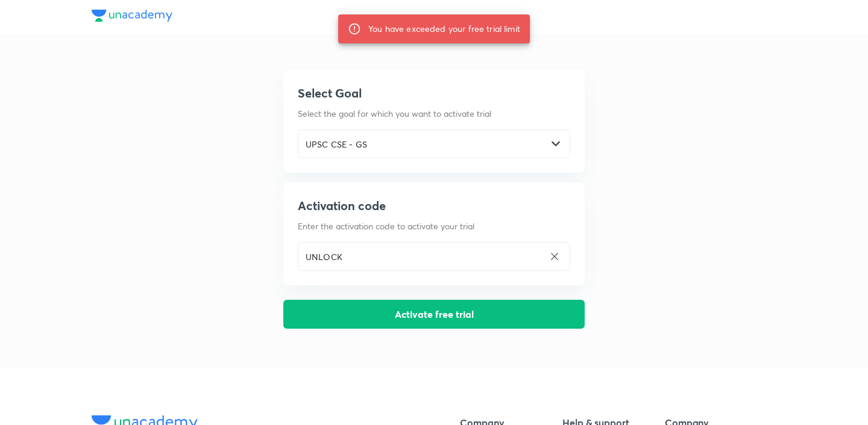  I want to click on input: Enter activation code, so click(422, 257).